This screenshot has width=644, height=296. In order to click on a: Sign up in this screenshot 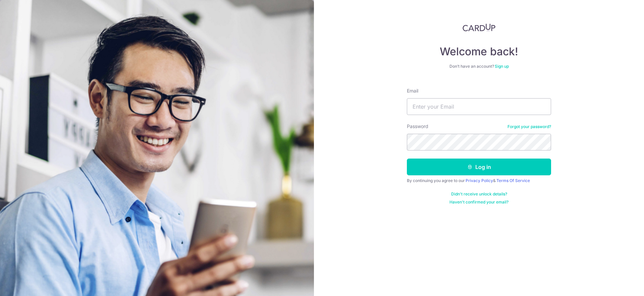, I will do `click(502, 66)`.